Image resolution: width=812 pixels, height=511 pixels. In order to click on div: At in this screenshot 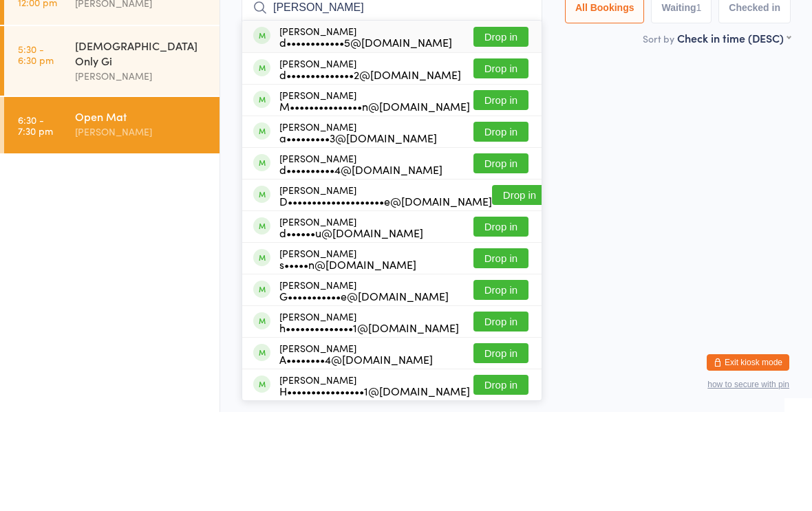, I will do `click(133, 26)`.